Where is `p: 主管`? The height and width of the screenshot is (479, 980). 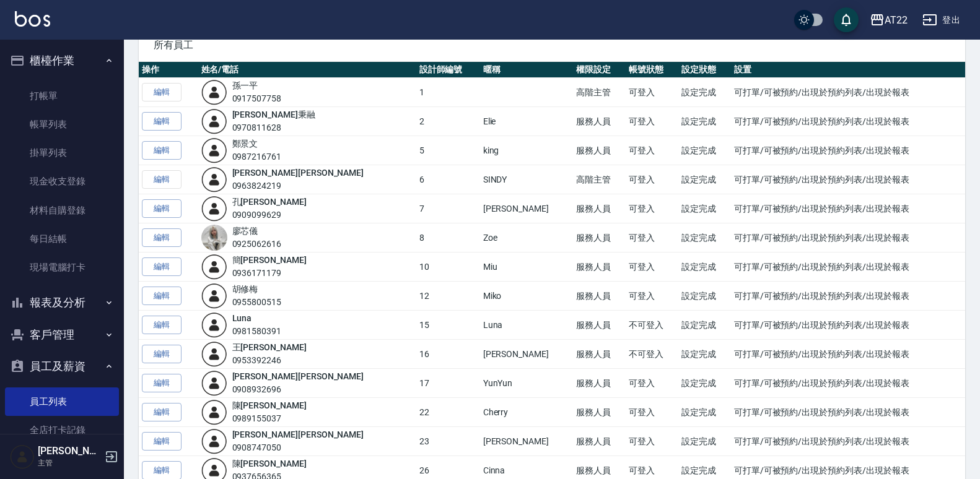
p: 主管 is located at coordinates (69, 463).